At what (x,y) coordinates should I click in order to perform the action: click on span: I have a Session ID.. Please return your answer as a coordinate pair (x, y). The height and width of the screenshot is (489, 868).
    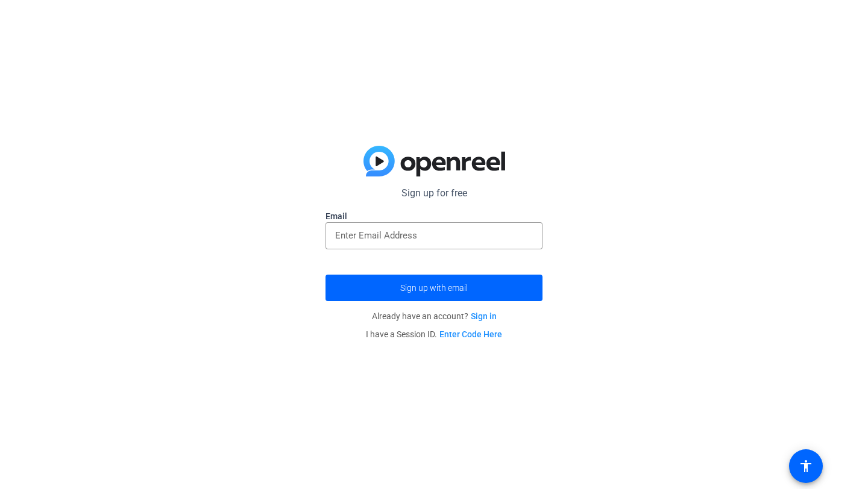
    Looking at the image, I should click on (434, 335).